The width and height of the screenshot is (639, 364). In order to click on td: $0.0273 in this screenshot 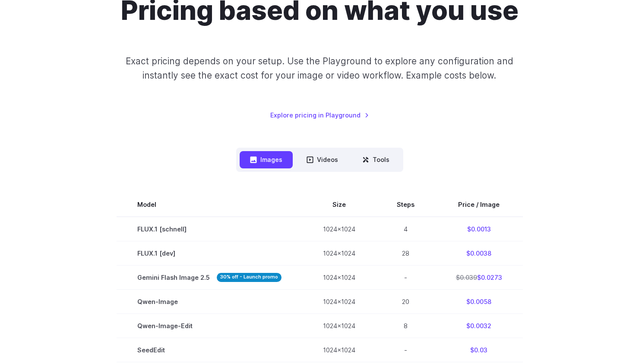, I will do `click(479, 277)`.